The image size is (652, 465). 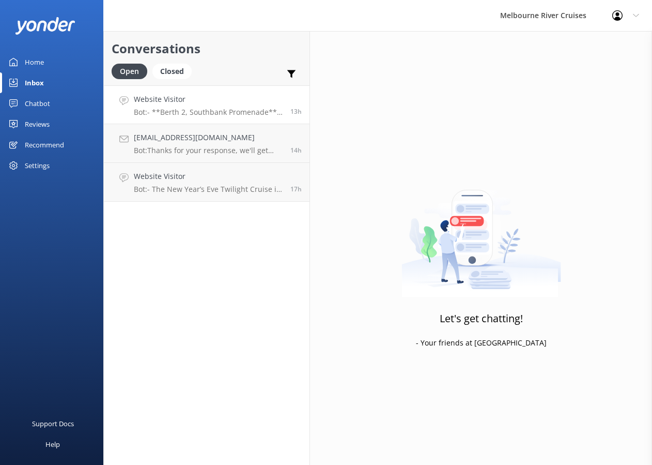 I want to click on div: Chatbot, so click(x=37, y=103).